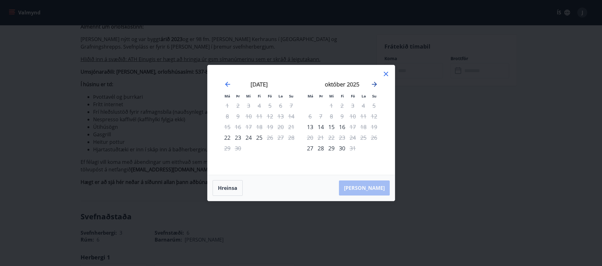 This screenshot has width=602, height=266. I want to click on td: Choose fimmtudagur, 25. september 2025 as your check-in date. It’s available., so click(259, 138).